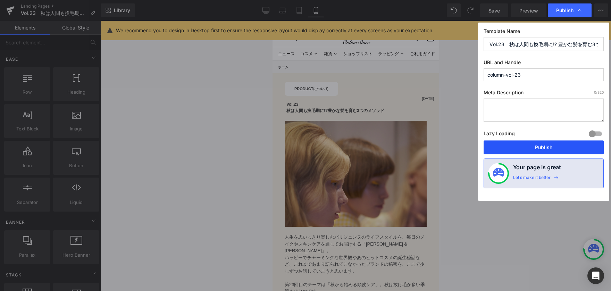 This screenshot has height=291, width=611. I want to click on a: PRODUCTについて, so click(39, 68).